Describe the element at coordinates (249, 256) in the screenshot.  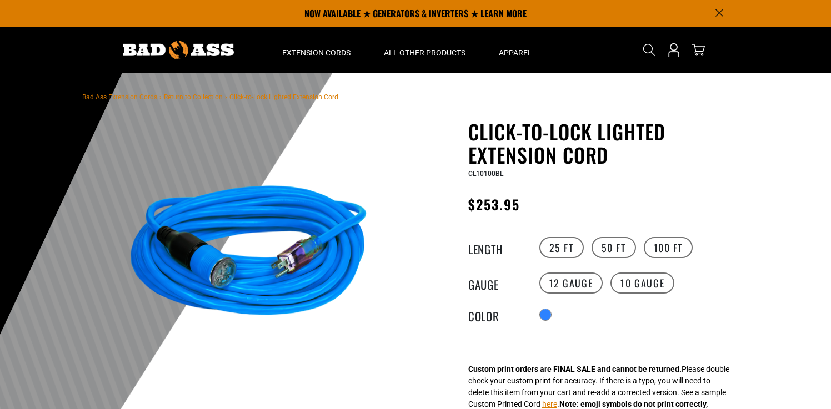
I see `img: blue` at that location.